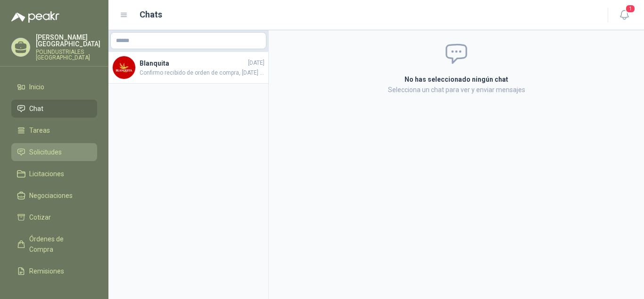 Image resolution: width=644 pixels, height=299 pixels. What do you see at coordinates (54, 130) in the screenshot?
I see `a: Tareas` at bounding box center [54, 130].